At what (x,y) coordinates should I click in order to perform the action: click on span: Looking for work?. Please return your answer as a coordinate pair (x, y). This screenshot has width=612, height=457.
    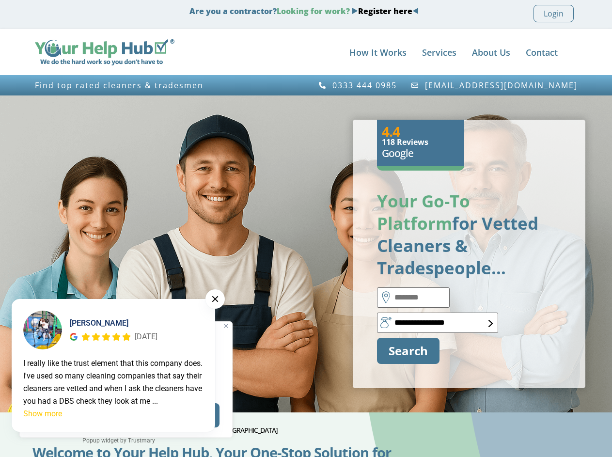
    Looking at the image, I should click on (313, 11).